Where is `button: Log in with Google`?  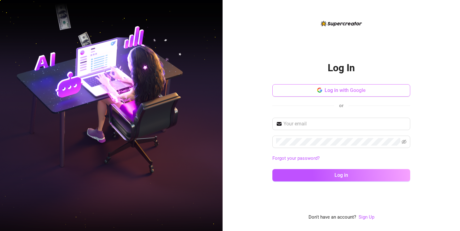 button: Log in with Google is located at coordinates (342, 90).